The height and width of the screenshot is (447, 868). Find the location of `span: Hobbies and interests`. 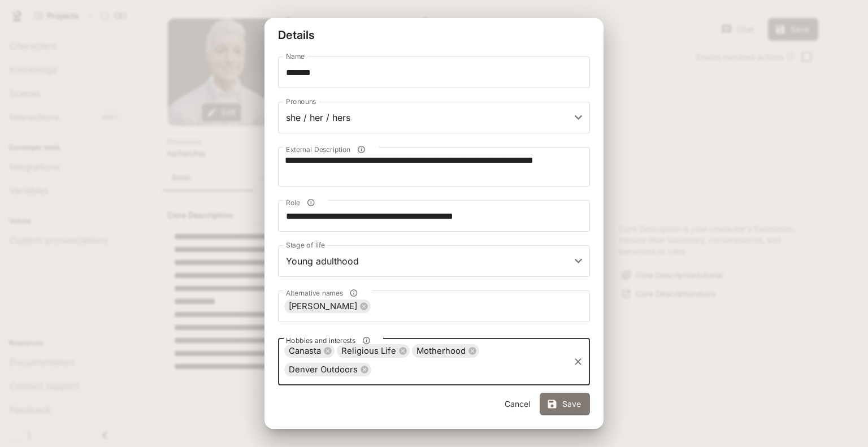

span: Hobbies and interests is located at coordinates (320, 340).